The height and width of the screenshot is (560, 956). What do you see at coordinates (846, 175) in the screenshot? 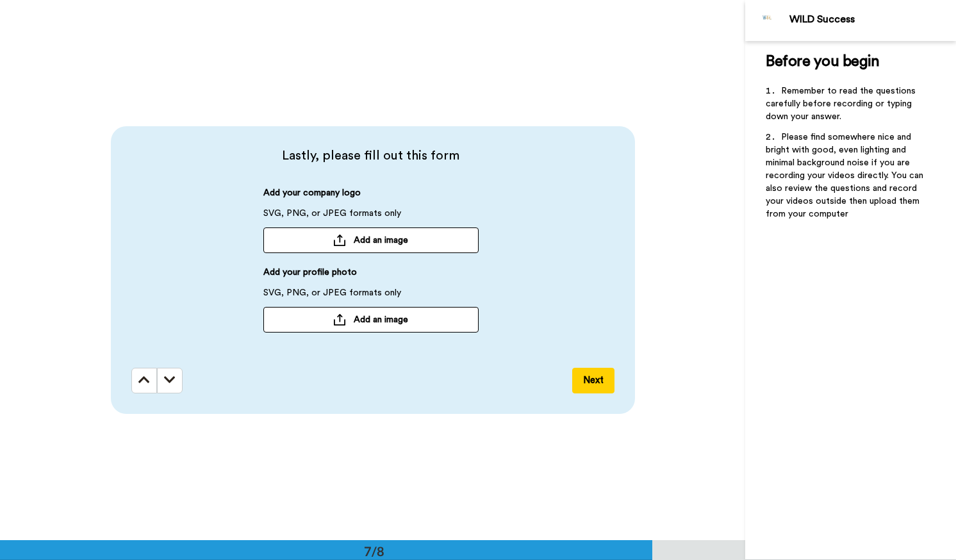
I see `span: Please find somewhere nice and bright with good, even lighting and minimal background noise if yo...` at bounding box center [846, 175].